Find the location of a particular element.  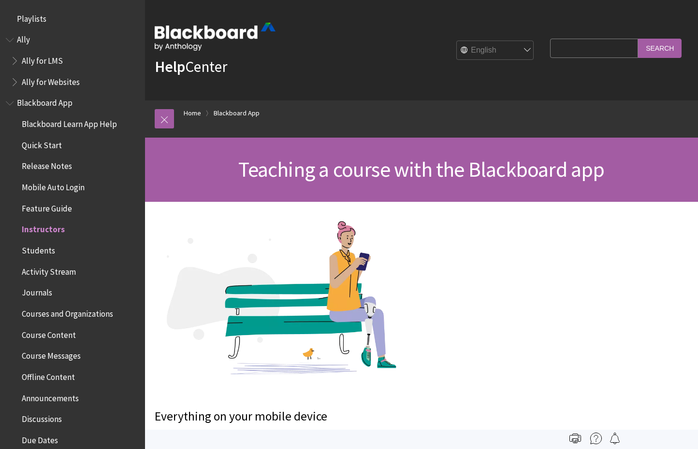

span: Quick Start is located at coordinates (42, 144).